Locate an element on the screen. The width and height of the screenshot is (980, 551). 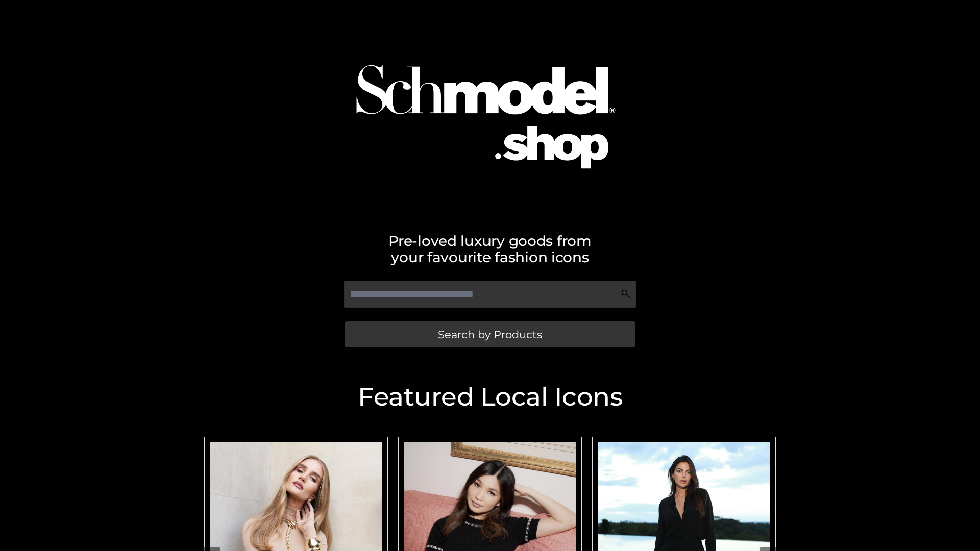
a: Search by Products is located at coordinates (490, 335).